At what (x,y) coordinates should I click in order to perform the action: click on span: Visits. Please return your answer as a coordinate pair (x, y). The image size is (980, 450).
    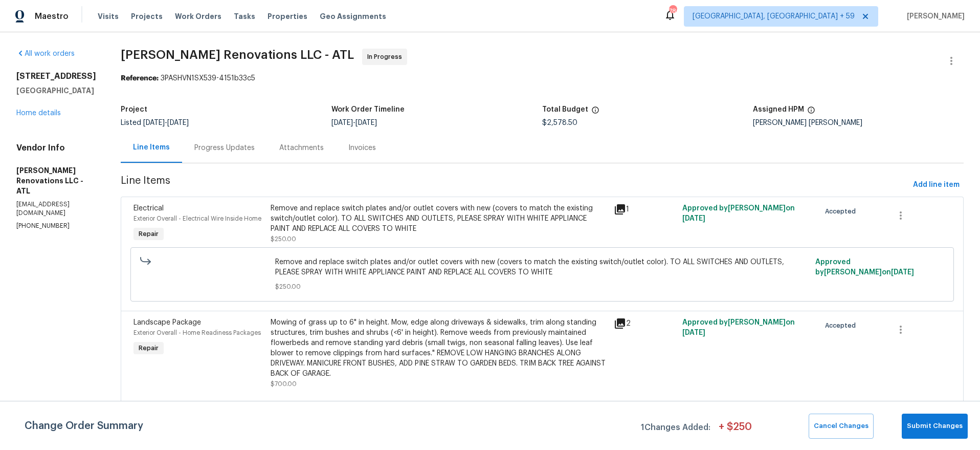
    Looking at the image, I should click on (108, 16).